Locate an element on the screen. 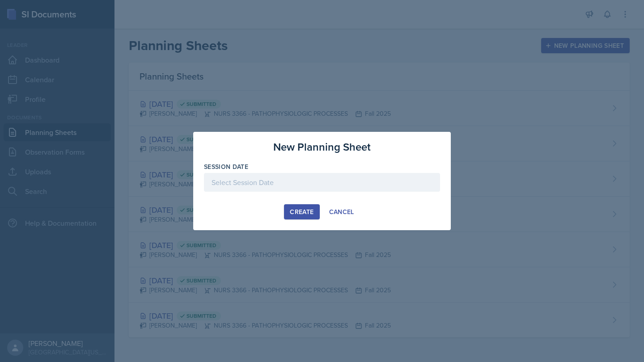 The height and width of the screenshot is (362, 644). label: Session Date is located at coordinates (226, 167).